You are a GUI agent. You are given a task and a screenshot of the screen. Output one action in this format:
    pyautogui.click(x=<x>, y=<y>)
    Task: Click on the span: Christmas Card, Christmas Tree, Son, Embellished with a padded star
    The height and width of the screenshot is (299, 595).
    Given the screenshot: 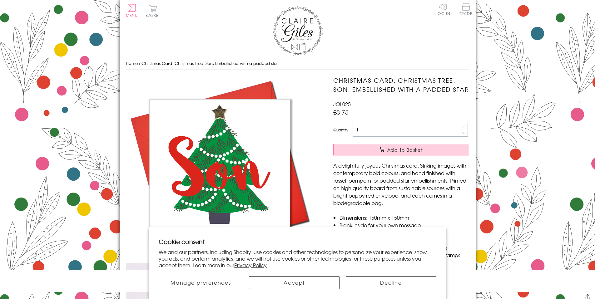 What is the action you would take?
    pyautogui.click(x=209, y=63)
    